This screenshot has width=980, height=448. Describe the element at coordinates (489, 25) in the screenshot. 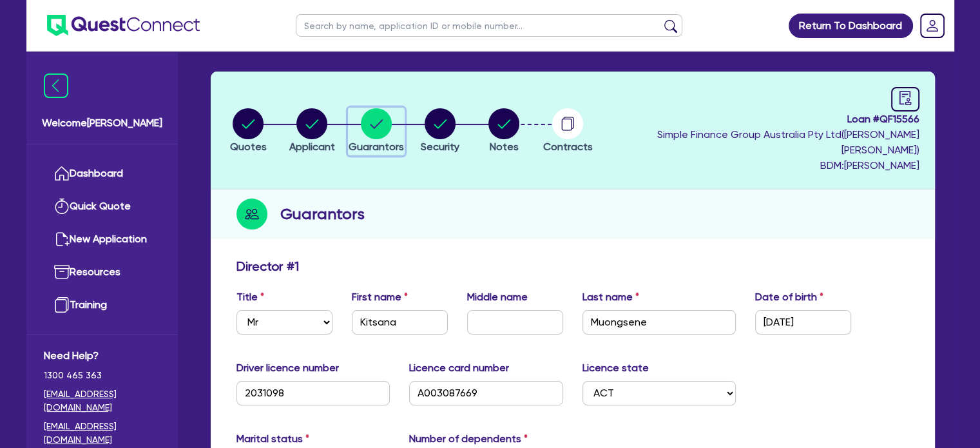

I see `input: Search by name, application ID or mobile number...` at that location.